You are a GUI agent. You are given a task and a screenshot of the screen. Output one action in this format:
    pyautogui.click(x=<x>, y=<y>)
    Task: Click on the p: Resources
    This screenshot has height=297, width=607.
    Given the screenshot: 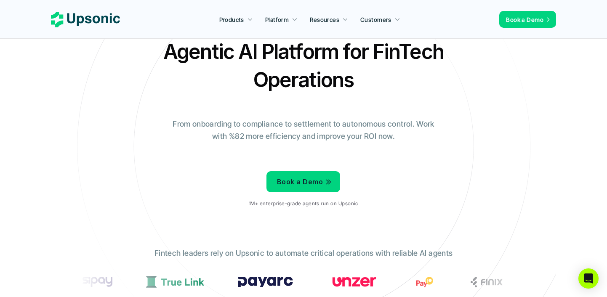 What is the action you would take?
    pyautogui.click(x=325, y=19)
    